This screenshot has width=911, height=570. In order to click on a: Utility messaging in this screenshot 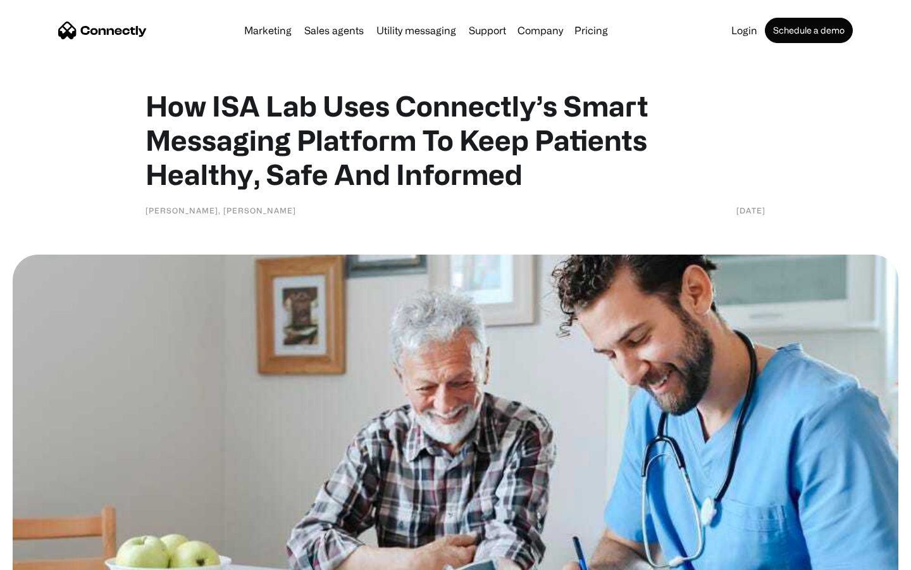, I will do `click(416, 30)`.